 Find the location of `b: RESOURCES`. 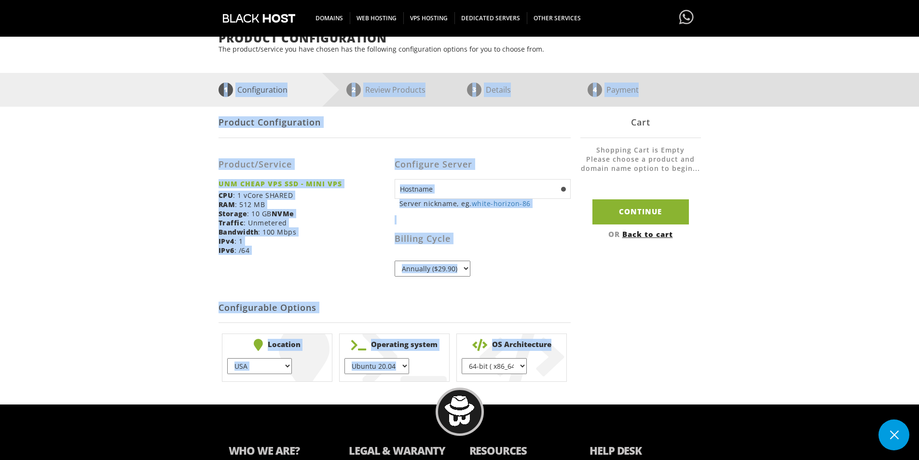

b: RESOURCES is located at coordinates (520, 451).